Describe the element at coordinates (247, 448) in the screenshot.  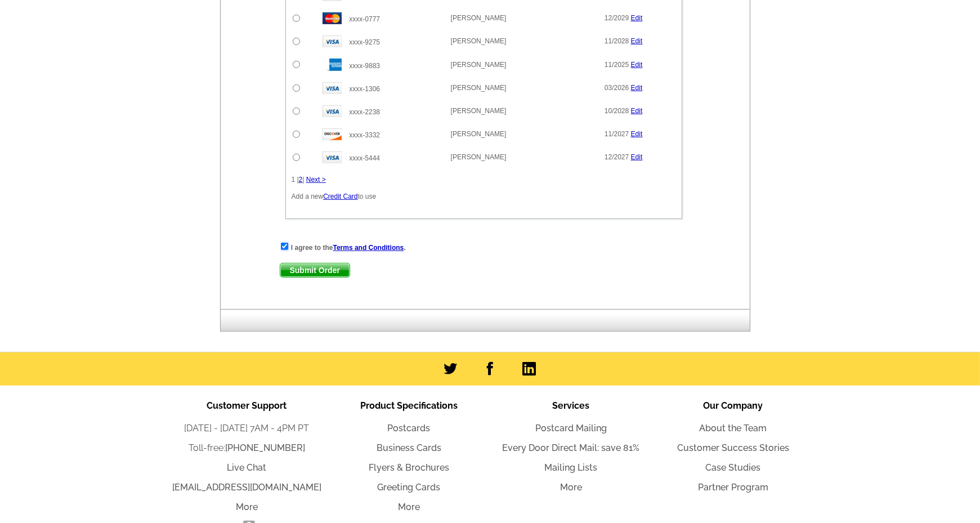
I see `li: Toll-free:` at that location.